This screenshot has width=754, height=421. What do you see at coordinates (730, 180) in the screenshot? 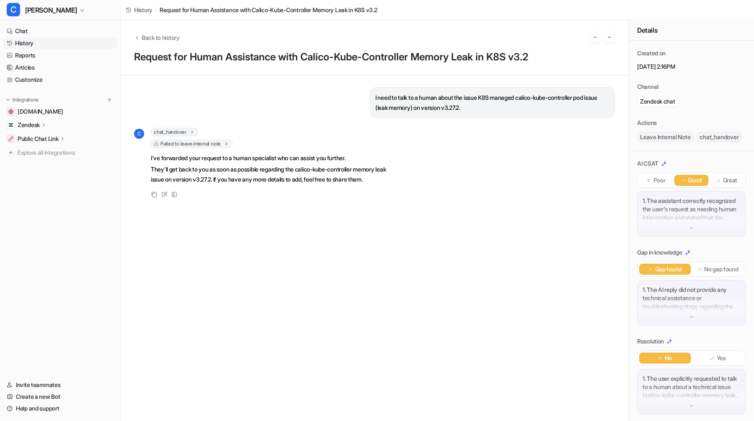
I see `p: Great` at bounding box center [730, 180].